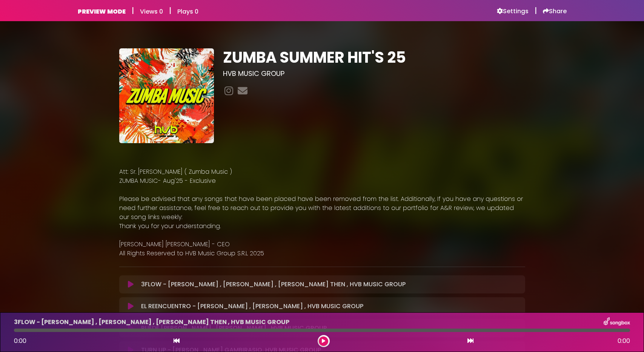 The width and height of the screenshot is (644, 352). What do you see at coordinates (513, 11) in the screenshot?
I see `a: Settings` at bounding box center [513, 11].